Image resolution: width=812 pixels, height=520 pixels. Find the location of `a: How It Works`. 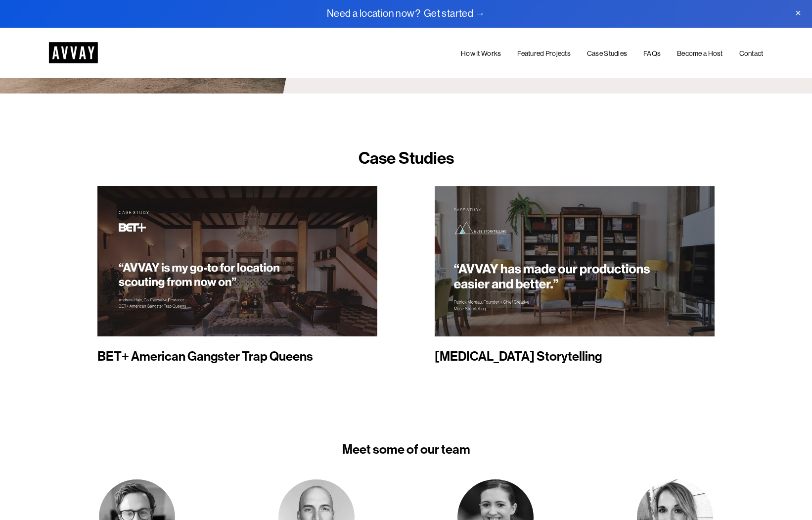

a: How It Works is located at coordinates (480, 54).